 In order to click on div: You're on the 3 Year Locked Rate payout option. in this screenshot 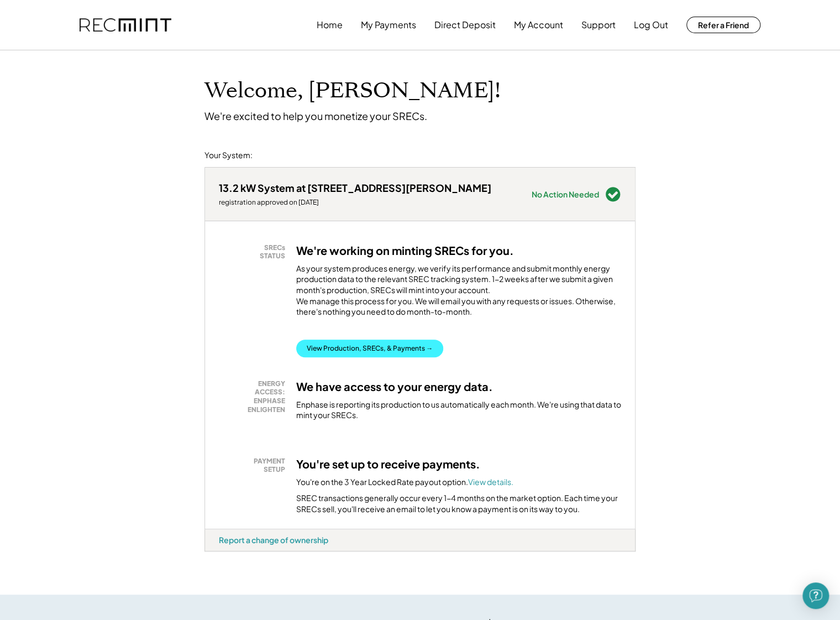, I will do `click(404, 482)`.